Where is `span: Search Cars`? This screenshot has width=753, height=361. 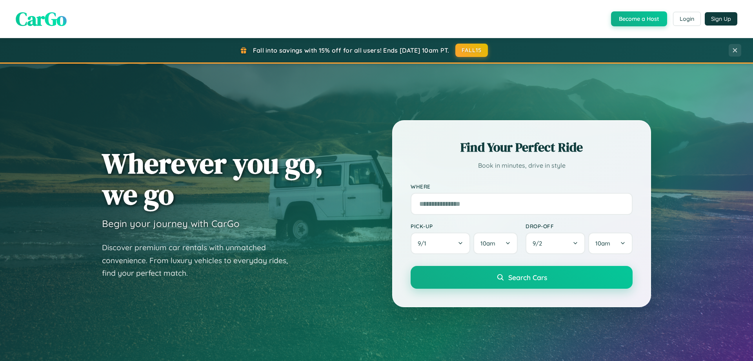
span: Search Cars is located at coordinates (528, 277).